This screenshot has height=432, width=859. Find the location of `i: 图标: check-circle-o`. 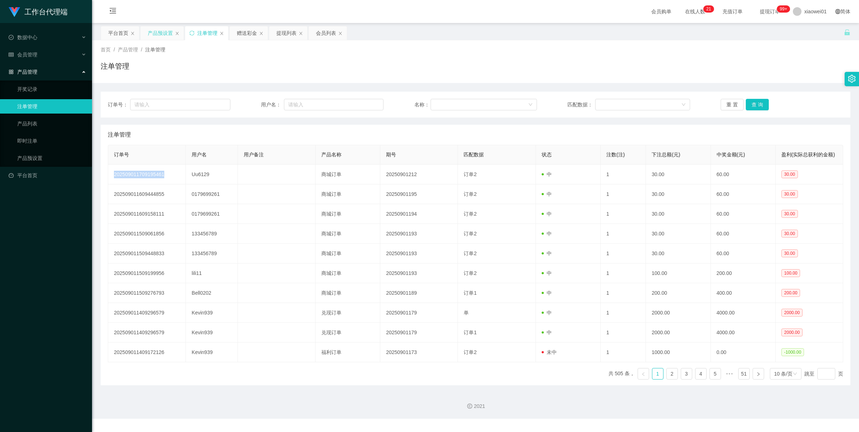

i: 图标: check-circle-o is located at coordinates (11, 37).